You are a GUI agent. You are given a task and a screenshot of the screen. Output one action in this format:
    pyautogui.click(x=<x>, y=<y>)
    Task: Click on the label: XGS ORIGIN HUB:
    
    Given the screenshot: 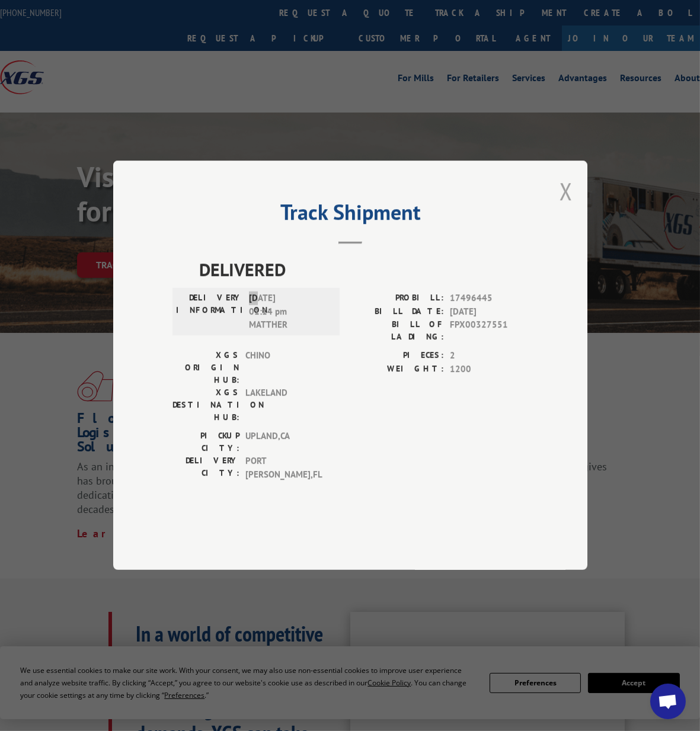 What is the action you would take?
    pyautogui.click(x=206, y=368)
    